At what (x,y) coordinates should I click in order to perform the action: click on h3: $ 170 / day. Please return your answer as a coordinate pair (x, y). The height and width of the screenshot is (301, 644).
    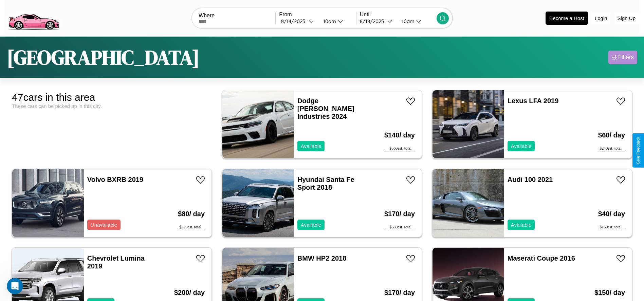
    Looking at the image, I should click on (399, 214).